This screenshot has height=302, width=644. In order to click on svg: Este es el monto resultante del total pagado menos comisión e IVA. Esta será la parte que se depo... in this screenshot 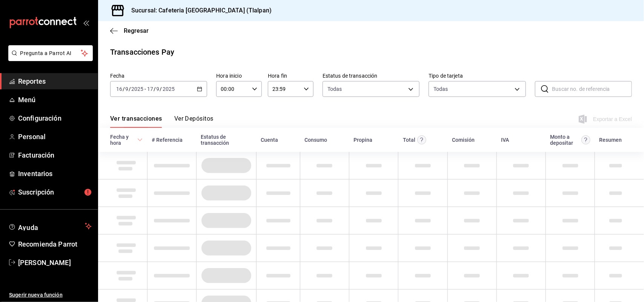, I will do `click(585, 140)`.